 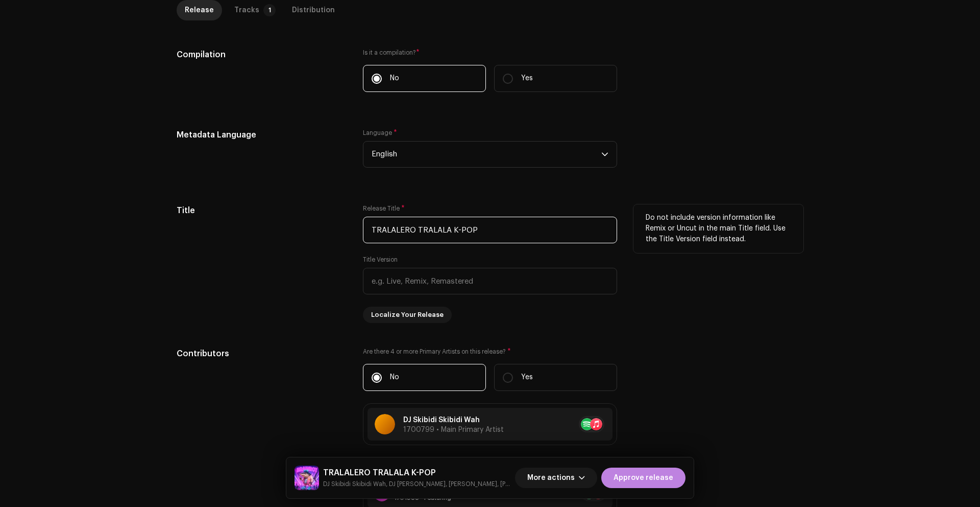 I want to click on label: Language, so click(x=379, y=132).